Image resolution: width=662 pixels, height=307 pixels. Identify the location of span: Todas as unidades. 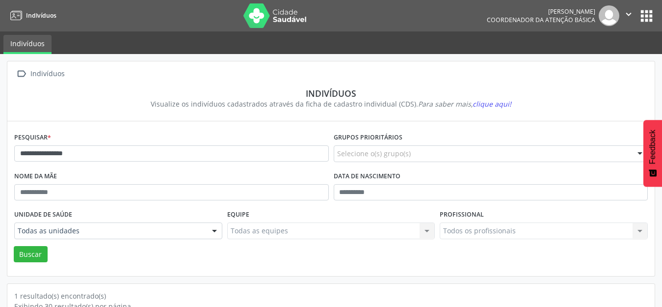
(110, 231).